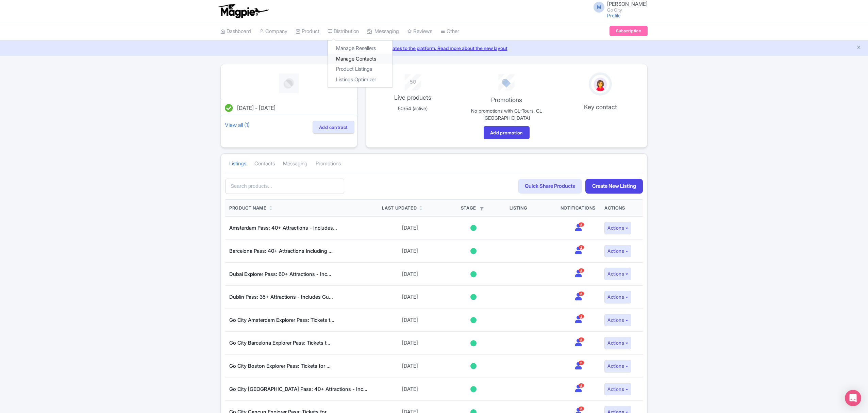  What do you see at coordinates (280, 366) in the screenshot?
I see `a: Go City Boston Explorer Pass: Tickets for ...` at bounding box center [280, 366].